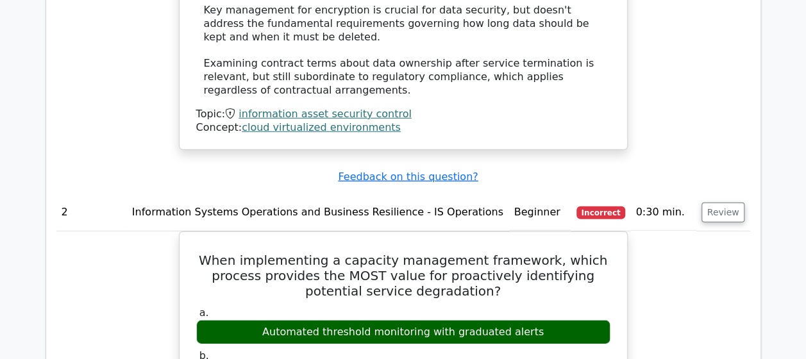 The image size is (806, 359). What do you see at coordinates (408, 176) in the screenshot?
I see `a: Feedback on this question?` at bounding box center [408, 176].